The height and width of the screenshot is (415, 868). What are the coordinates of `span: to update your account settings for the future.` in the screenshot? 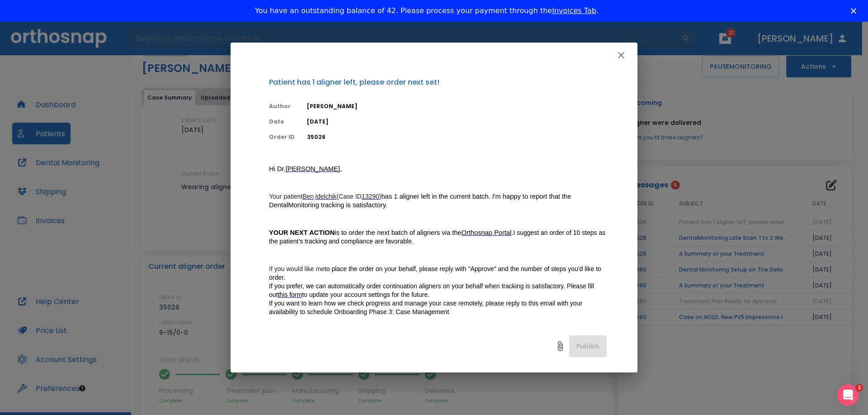 It's located at (366, 294).